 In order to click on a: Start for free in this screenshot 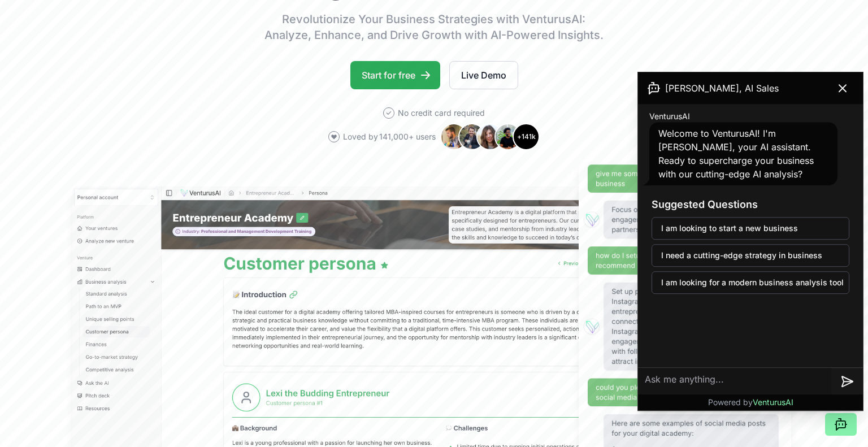, I will do `click(395, 75)`.